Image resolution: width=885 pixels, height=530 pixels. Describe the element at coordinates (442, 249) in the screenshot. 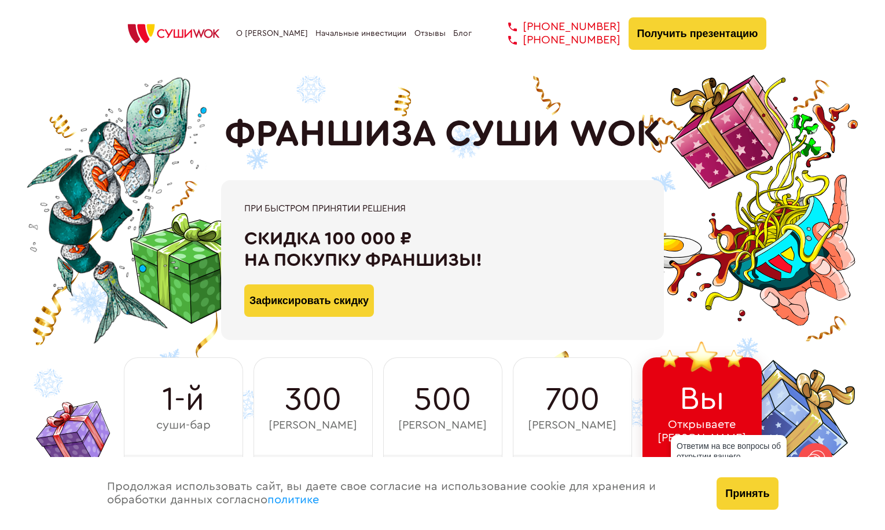

I see `div: Скидка 100 000 ₽ на покупку франшизы!` at that location.